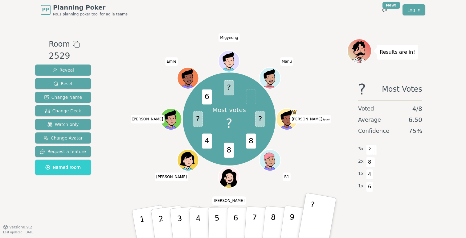  Describe the element at coordinates (84, 10) in the screenshot. I see `a: PPPlanning PokerNo.1 planning poker tool for agile teams` at that location.